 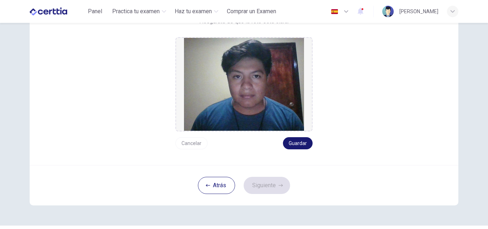 I want to click on button: Atrás, so click(x=217, y=185).